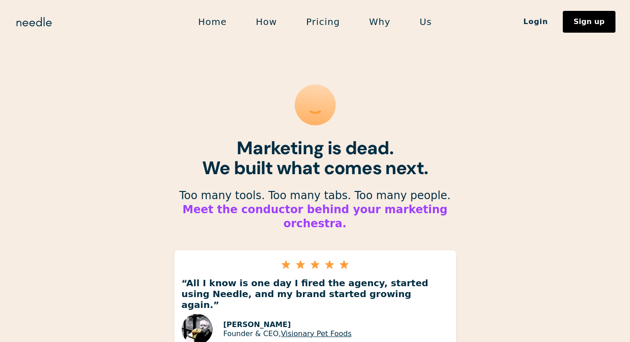 The width and height of the screenshot is (630, 342). Describe the element at coordinates (212, 22) in the screenshot. I see `a: Home` at that location.